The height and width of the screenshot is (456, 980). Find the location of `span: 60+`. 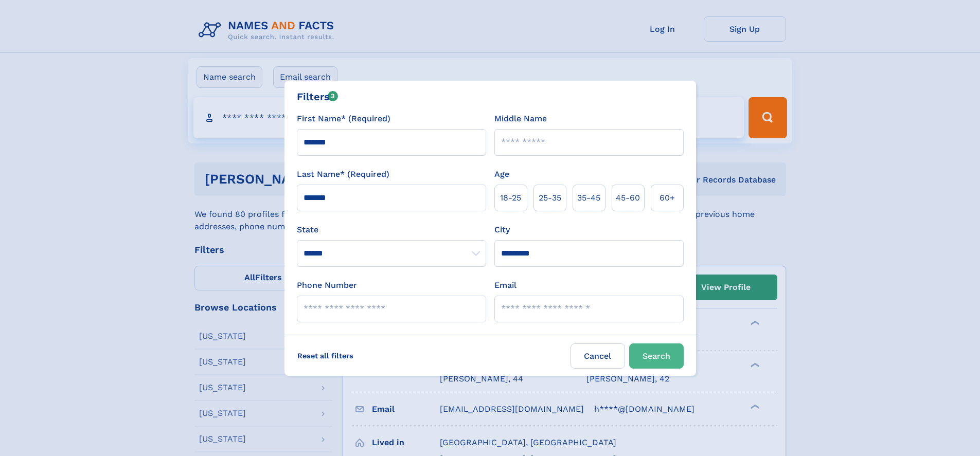

span: 60+ is located at coordinates (667, 198).